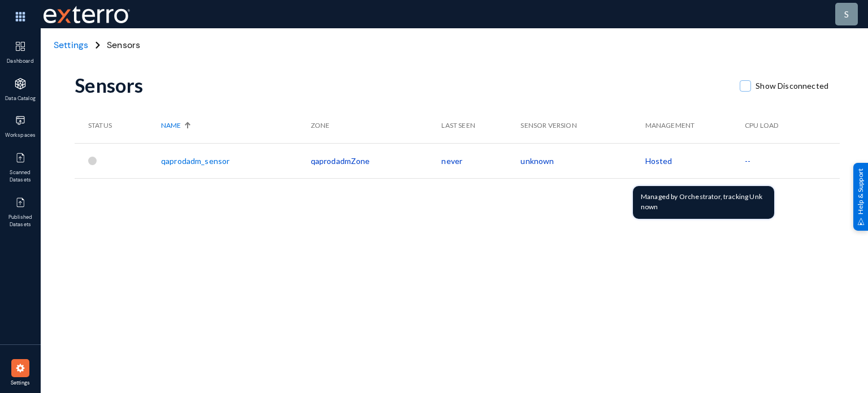 The width and height of the screenshot is (868, 393). Describe the element at coordinates (171, 125) in the screenshot. I see `span: Name` at that location.